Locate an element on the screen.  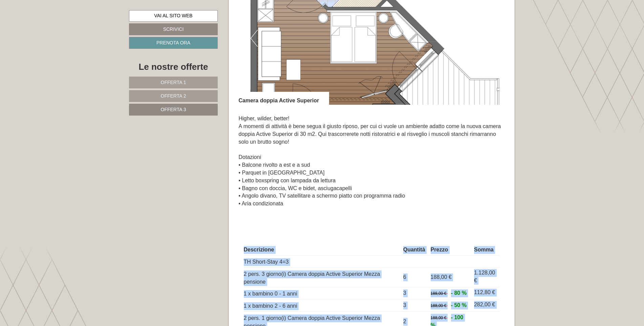
td: 2 pers. 3 giorno(i) Camera doppia Active Superior Mezza pensione is located at coordinates (322, 277).